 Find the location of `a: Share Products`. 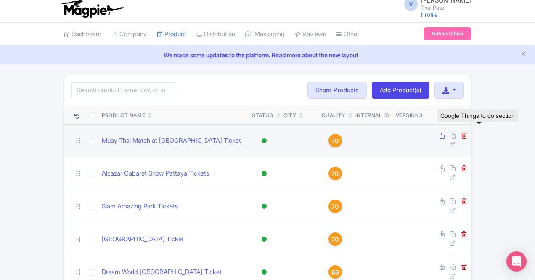

a: Share Products is located at coordinates (337, 90).